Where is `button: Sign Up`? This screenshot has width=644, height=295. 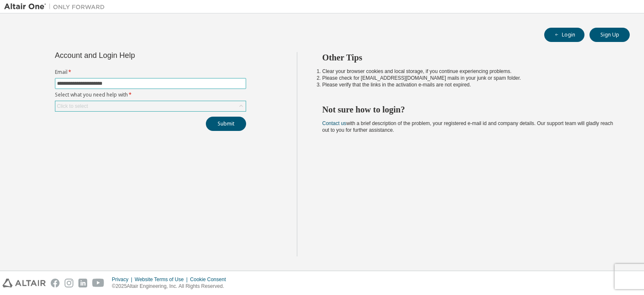 button: Sign Up is located at coordinates (610, 35).